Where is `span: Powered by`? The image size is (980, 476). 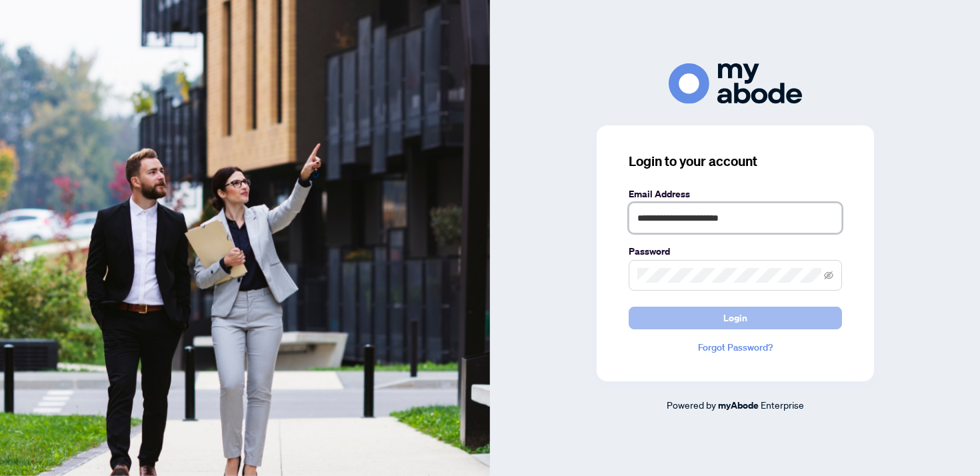 span: Powered by is located at coordinates (691, 404).